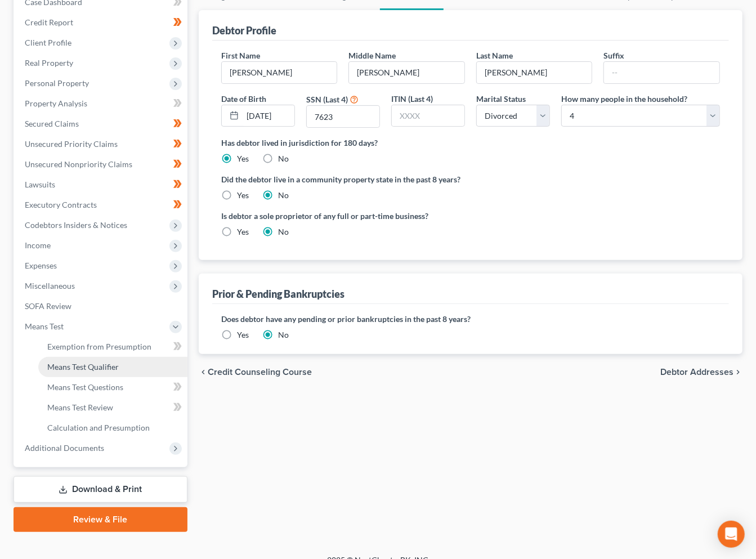 The image size is (756, 559). Describe the element at coordinates (41, 265) in the screenshot. I see `span: Expenses` at that location.